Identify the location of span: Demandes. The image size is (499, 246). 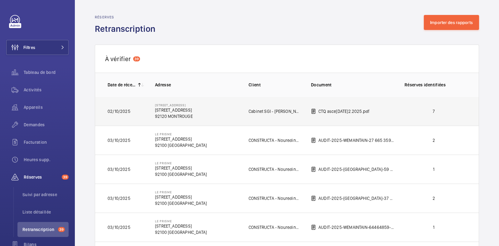
(46, 125).